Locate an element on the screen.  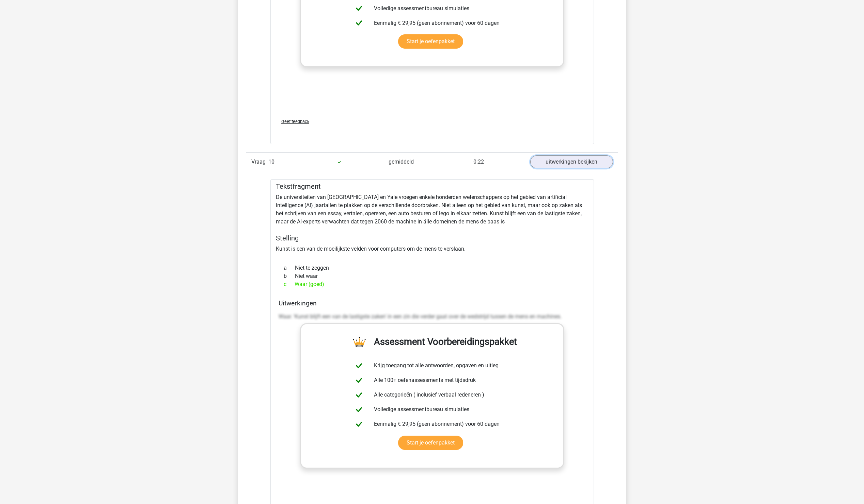
span: Vraag is located at coordinates (260, 162).